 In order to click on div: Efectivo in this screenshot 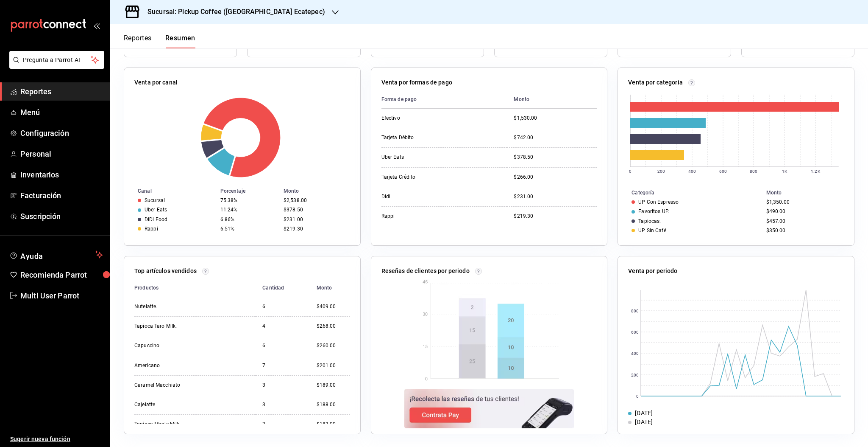, I will do `click(424, 118)`.